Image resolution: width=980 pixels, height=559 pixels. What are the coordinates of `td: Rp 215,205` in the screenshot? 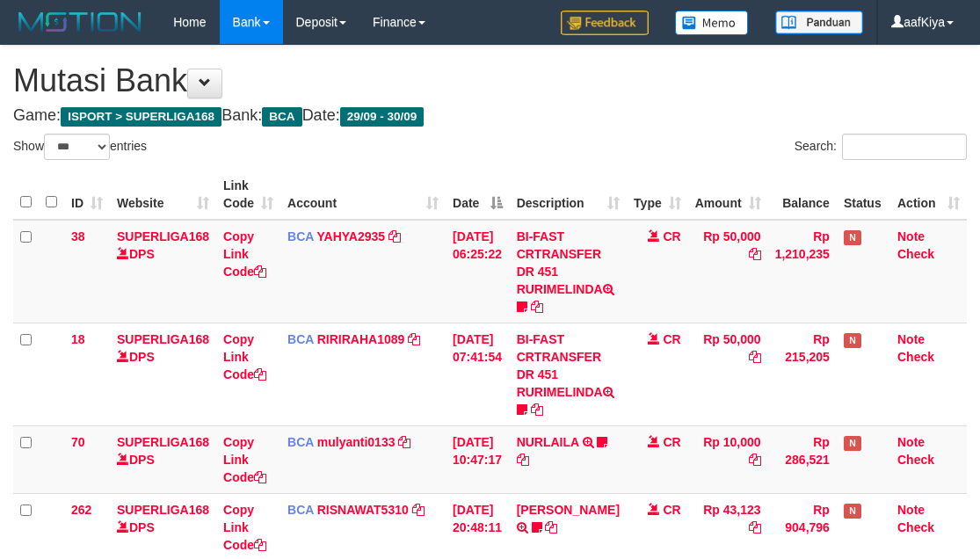 It's located at (803, 373).